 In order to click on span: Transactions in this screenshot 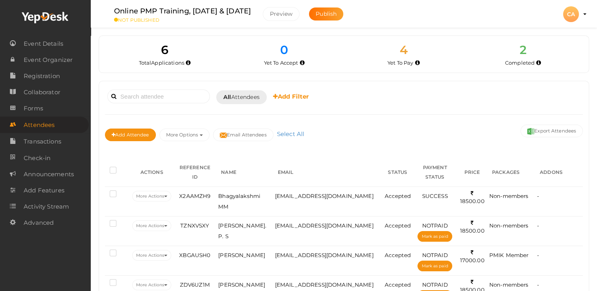, I will do `click(42, 142)`.